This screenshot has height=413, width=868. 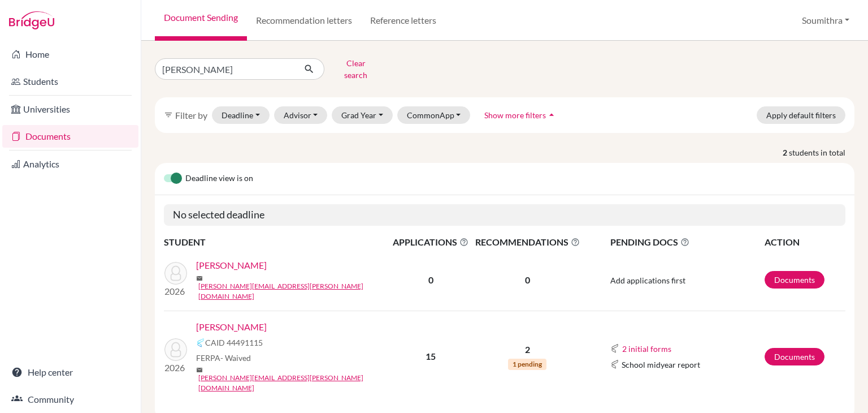 What do you see at coordinates (646, 348) in the screenshot?
I see `button: 2 initial forms` at bounding box center [646, 348].